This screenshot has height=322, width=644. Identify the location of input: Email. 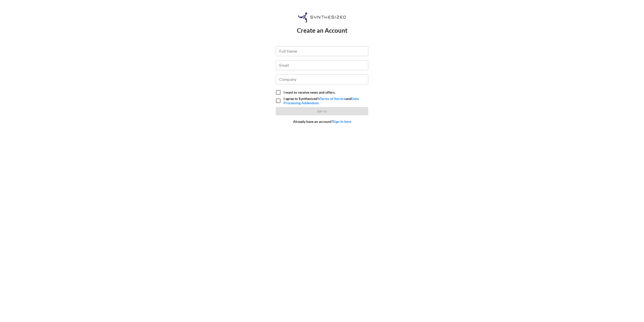
(322, 65).